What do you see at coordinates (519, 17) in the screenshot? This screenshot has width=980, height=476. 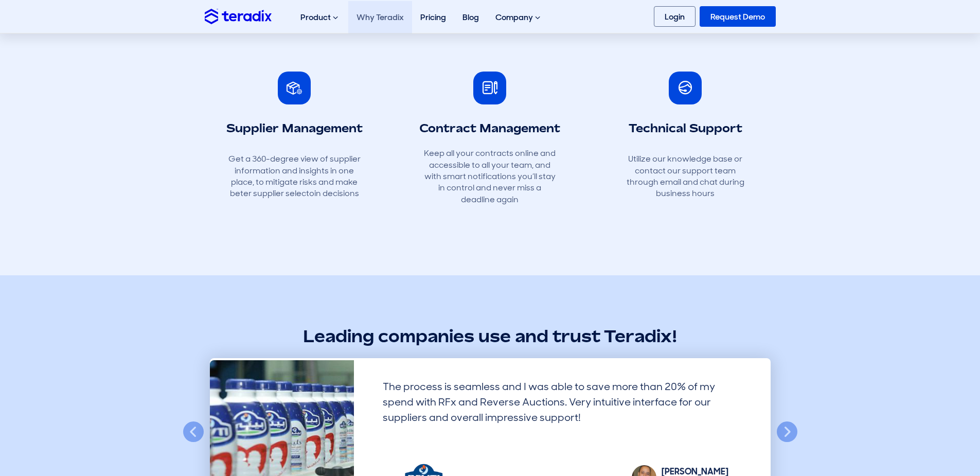 I see `div: Company` at bounding box center [519, 17].